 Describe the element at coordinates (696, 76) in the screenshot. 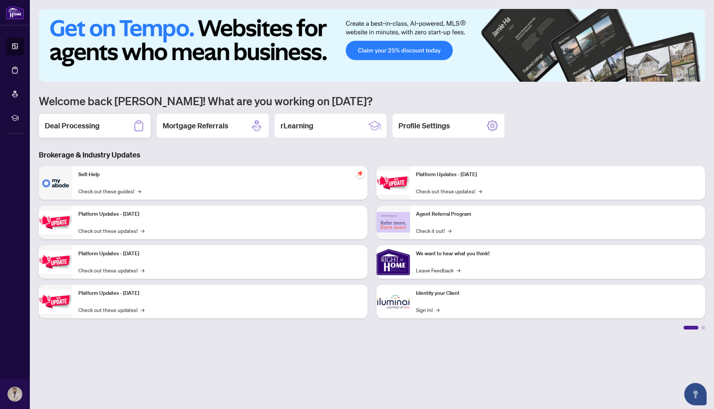

I see `button: 6` at that location.